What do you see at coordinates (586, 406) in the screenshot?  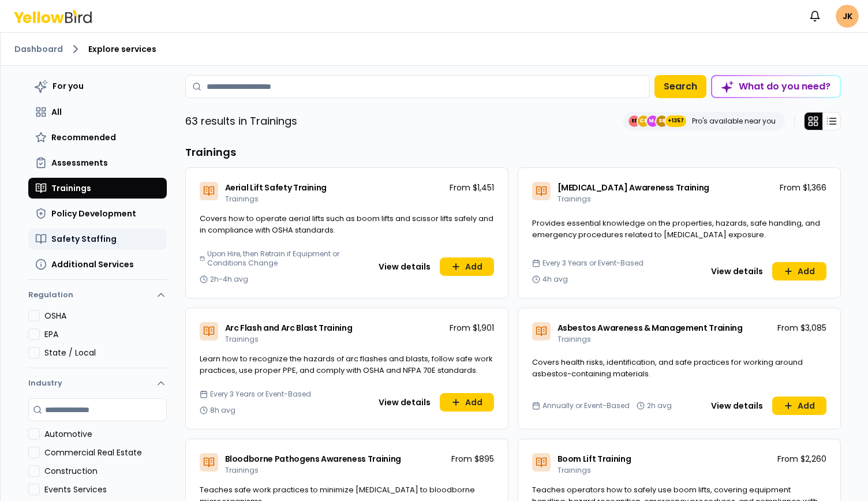 I see `span: Annually or Event-Based` at bounding box center [586, 406].